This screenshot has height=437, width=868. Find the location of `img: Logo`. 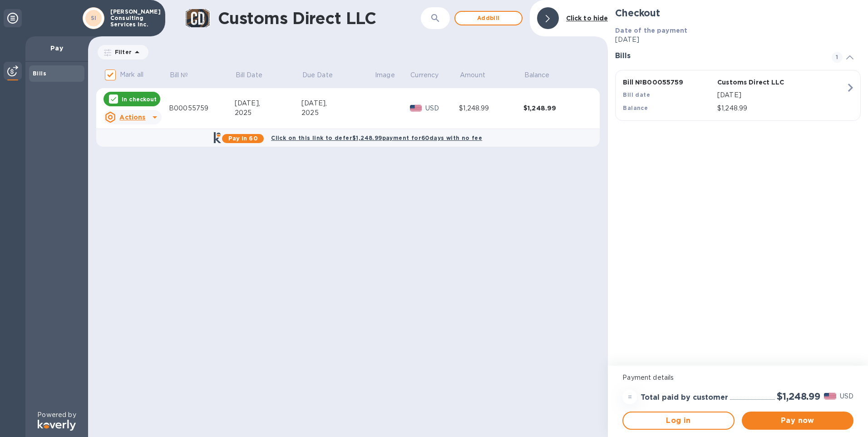

img: Logo is located at coordinates (57, 425).